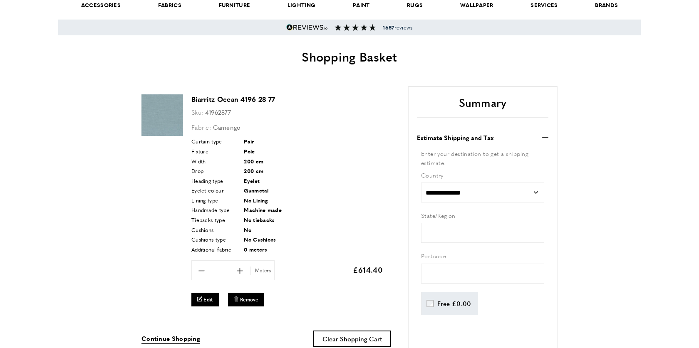 This screenshot has height=348, width=699. What do you see at coordinates (398, 27) in the screenshot?
I see `span: reviews` at bounding box center [398, 27].